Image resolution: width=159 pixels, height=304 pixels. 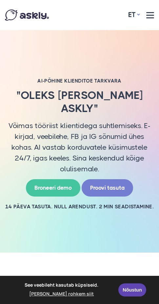 I want to click on a: learn more about cookies, so click(x=62, y=294).